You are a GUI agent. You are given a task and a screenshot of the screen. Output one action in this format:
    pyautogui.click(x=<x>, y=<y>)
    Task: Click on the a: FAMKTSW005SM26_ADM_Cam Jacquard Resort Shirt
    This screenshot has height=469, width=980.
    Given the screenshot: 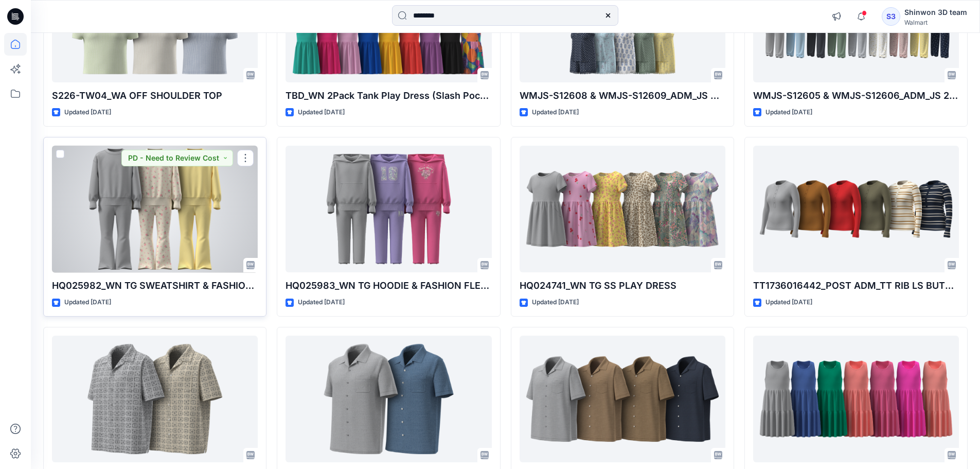 What is the action you would take?
    pyautogui.click(x=155, y=399)
    